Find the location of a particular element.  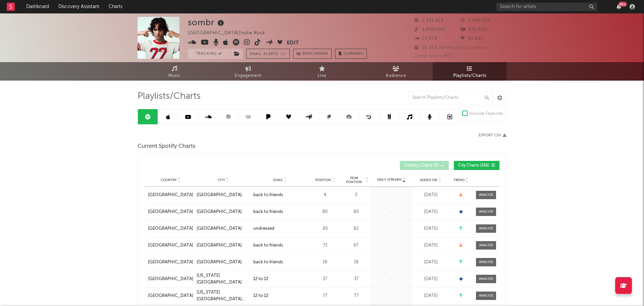

span: Current Spotify Charts is located at coordinates (167, 146).